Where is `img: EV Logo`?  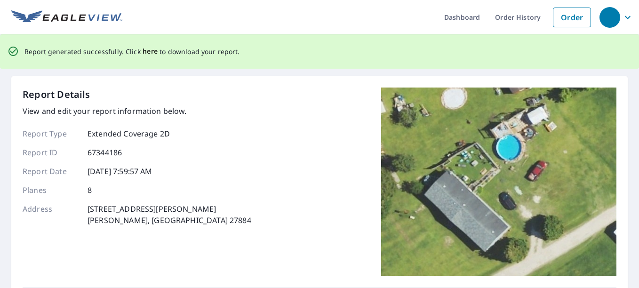 img: EV Logo is located at coordinates (67, 17).